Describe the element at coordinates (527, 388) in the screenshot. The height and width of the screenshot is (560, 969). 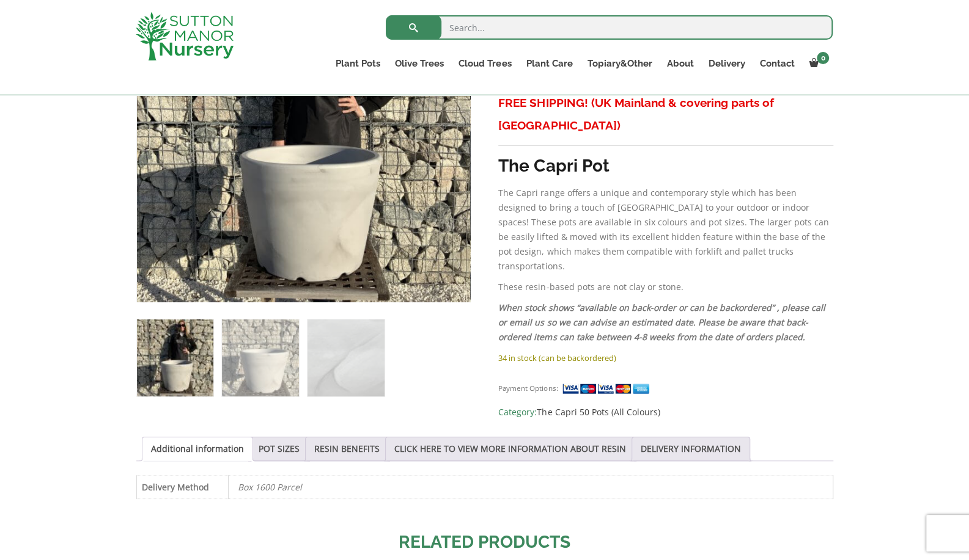
I see `small: Payment Options:` at that location.